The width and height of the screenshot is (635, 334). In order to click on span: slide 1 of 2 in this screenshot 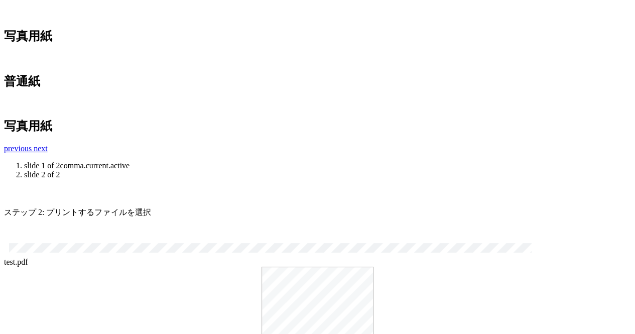, I will do `click(77, 165)`.